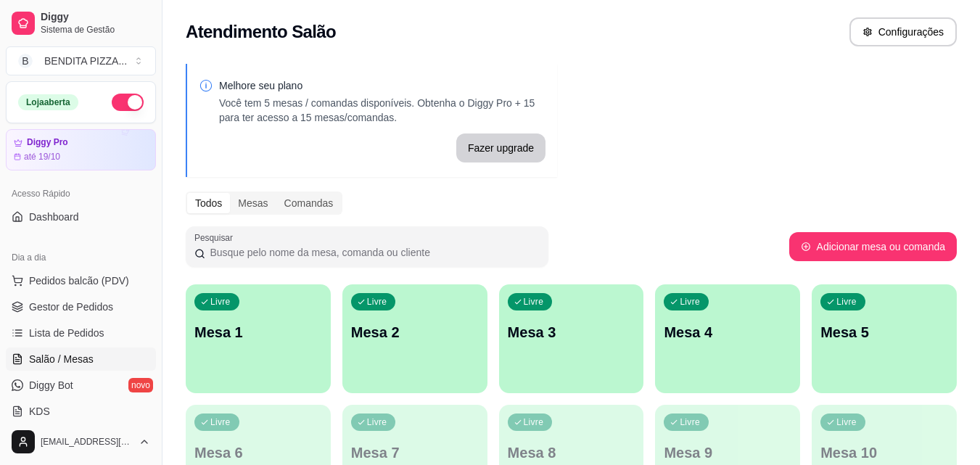 The image size is (980, 465). I want to click on a: DiggySistema de Gestão, so click(81, 23).